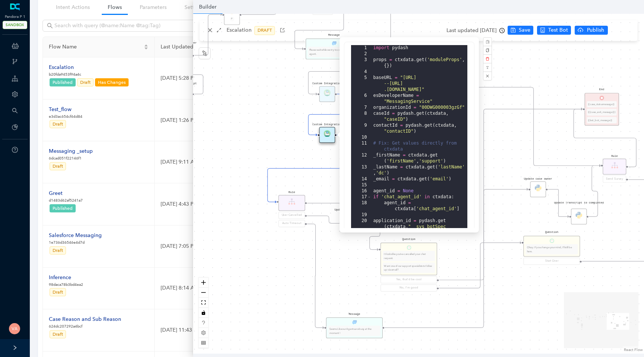  I want to click on div: MessageMessagePlease wait while we try to connect you to an agent., so click(334, 49).